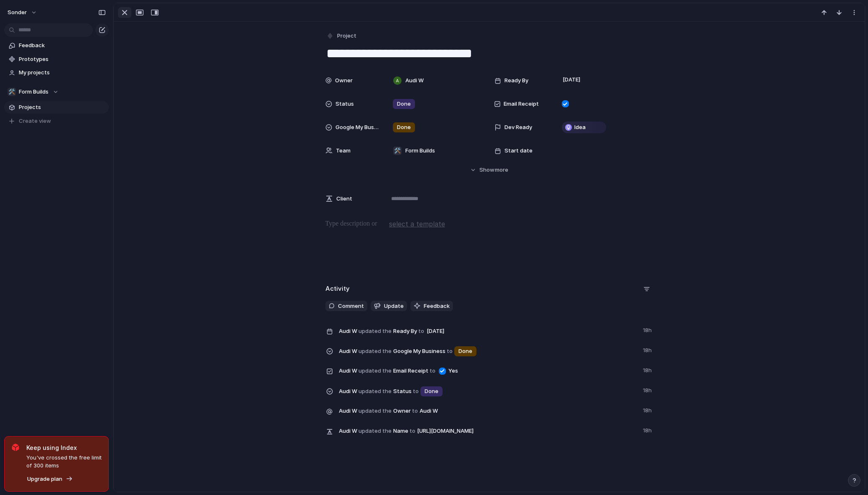 The image size is (868, 495). Describe the element at coordinates (394, 306) in the screenshot. I see `span: Update` at that location.